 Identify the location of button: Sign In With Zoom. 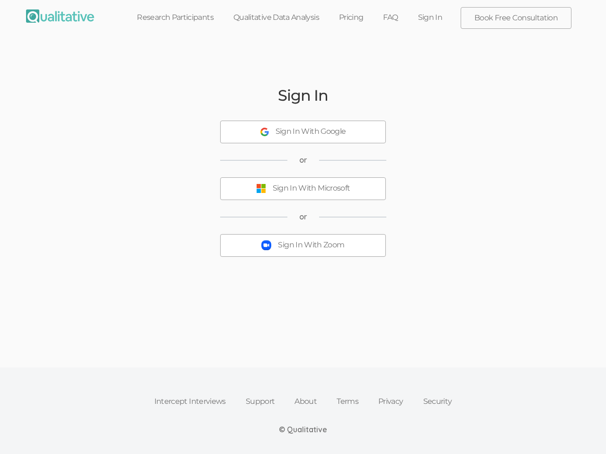
(303, 246).